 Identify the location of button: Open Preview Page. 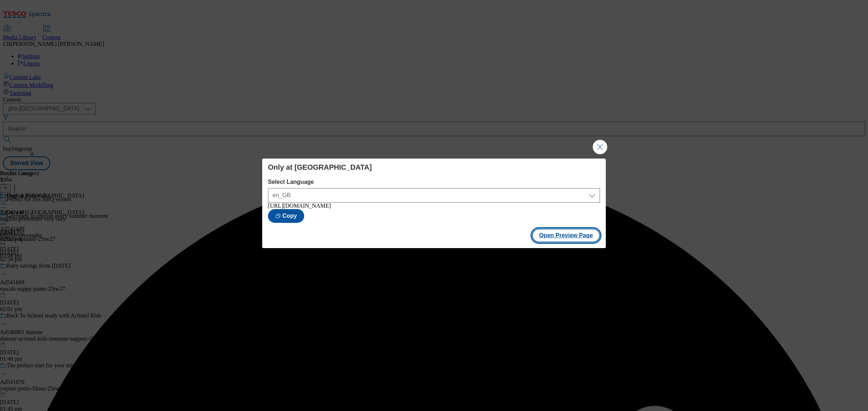
(566, 236).